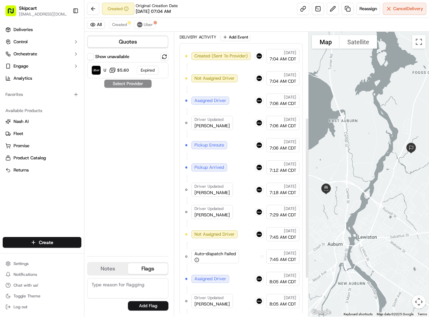 The width and height of the screenshot is (429, 317). I want to click on button: Fleet, so click(42, 134).